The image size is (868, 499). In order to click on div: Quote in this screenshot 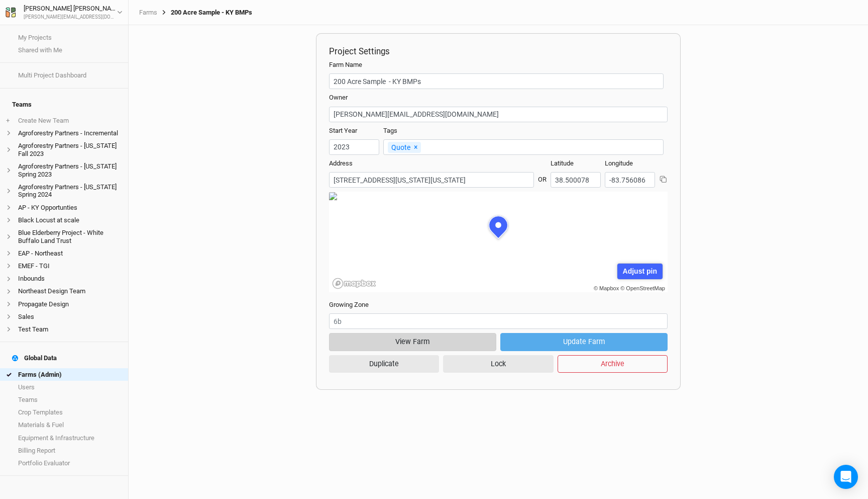, I will do `click(404, 147)`.